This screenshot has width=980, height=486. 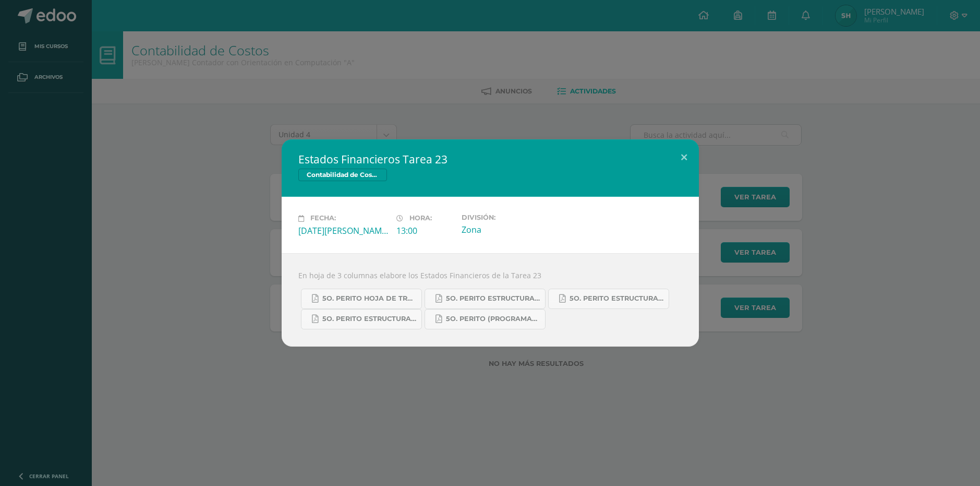 I want to click on h2: Estados Financieros Tarea 23, so click(x=490, y=159).